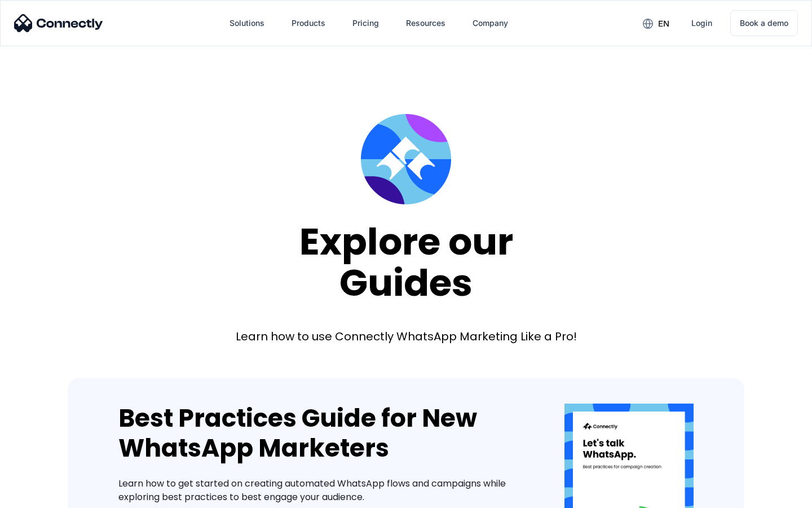 The height and width of the screenshot is (508, 812). I want to click on div: Login, so click(702, 23).